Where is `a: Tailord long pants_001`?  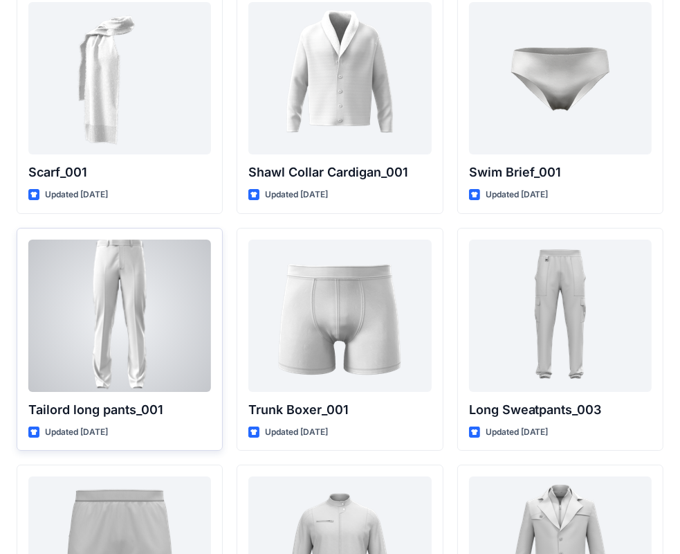 a: Tailord long pants_001 is located at coordinates (120, 316).